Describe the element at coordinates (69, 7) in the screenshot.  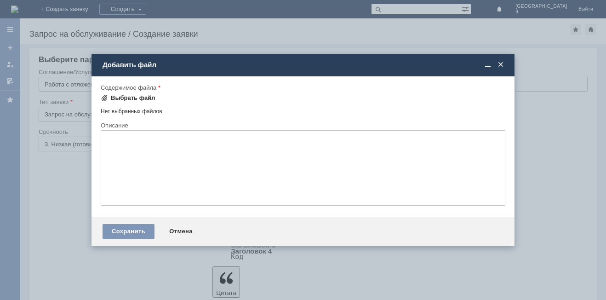
I see `div: Здравствуйте` at that location.